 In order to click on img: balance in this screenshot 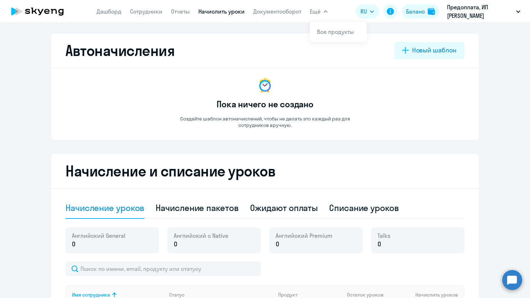, I will do `click(432, 11)`.